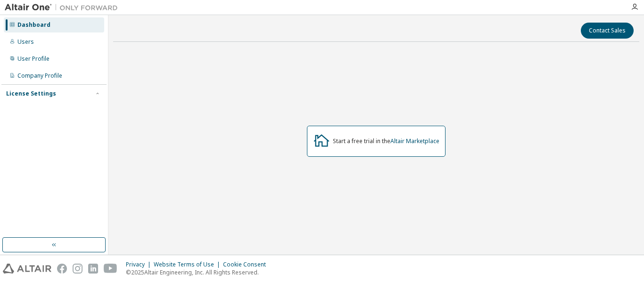 The image size is (644, 282). What do you see at coordinates (34, 59) in the screenshot?
I see `div: User Profile` at bounding box center [34, 59].